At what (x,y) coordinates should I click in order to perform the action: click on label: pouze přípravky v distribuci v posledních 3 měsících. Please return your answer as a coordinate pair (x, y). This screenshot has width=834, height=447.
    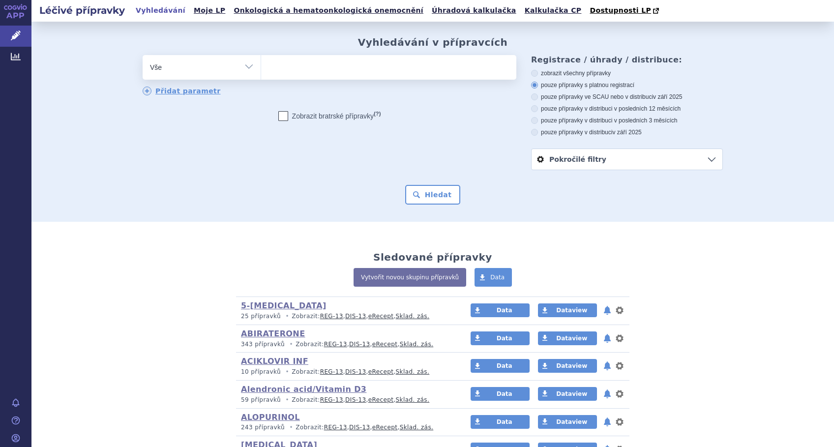
    Looking at the image, I should click on (627, 120).